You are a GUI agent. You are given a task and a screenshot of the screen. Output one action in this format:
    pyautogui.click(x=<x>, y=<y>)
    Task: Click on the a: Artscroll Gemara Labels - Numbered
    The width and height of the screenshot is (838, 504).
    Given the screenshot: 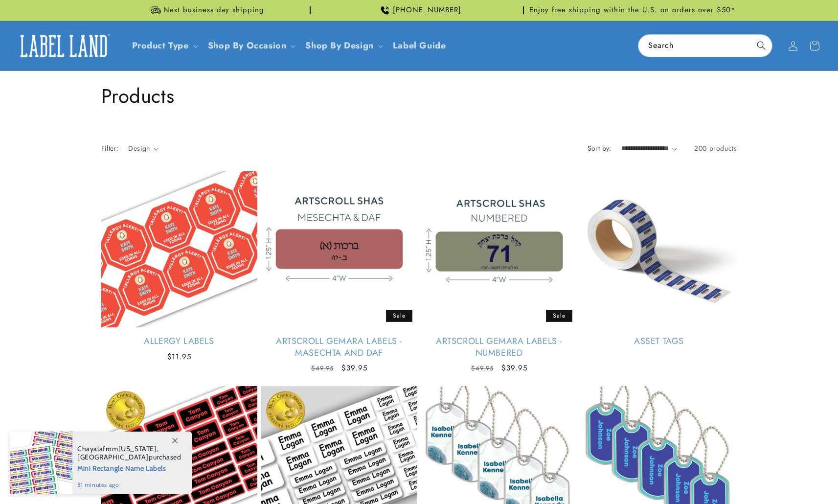 What is the action you would take?
    pyautogui.click(x=499, y=347)
    